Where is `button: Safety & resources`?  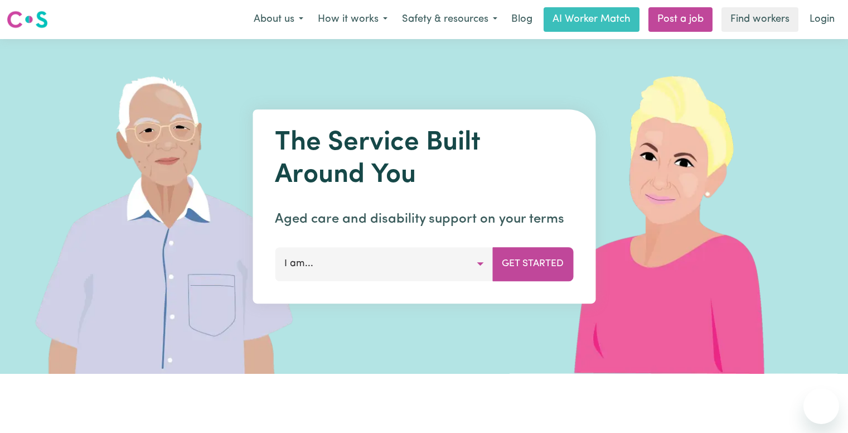
button: Safety & resources is located at coordinates (450, 20).